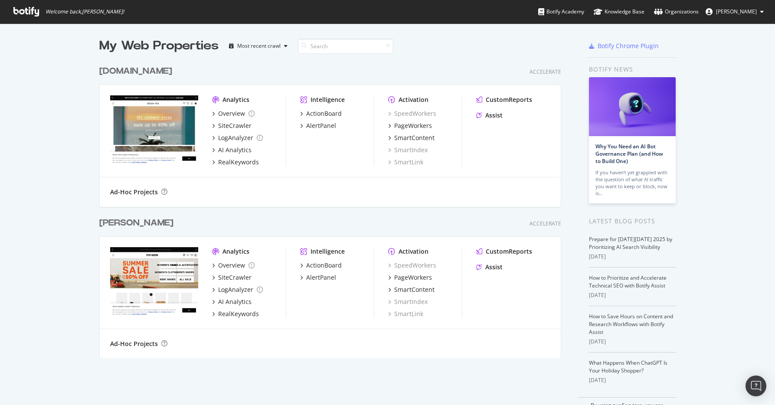  What do you see at coordinates (632, 107) in the screenshot?
I see `img: Why You Need an AI Bot Governance Plan (and How to Build One)` at bounding box center [632, 107].